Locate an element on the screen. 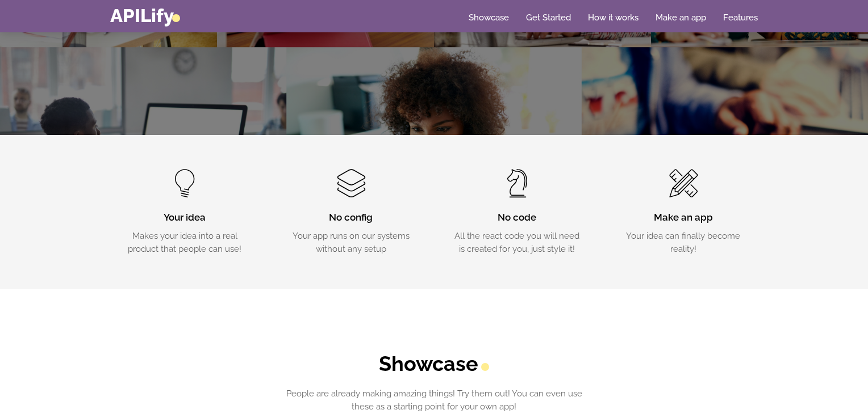  a: Showcase is located at coordinates (489, 17).